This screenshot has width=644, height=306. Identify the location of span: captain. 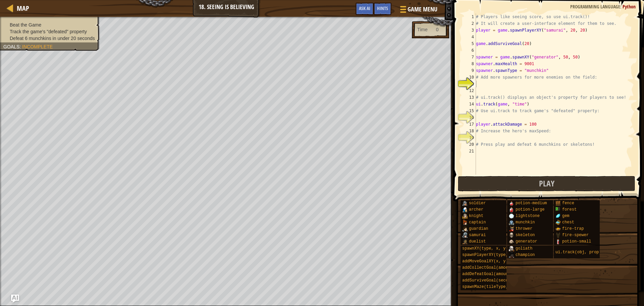
(477, 222).